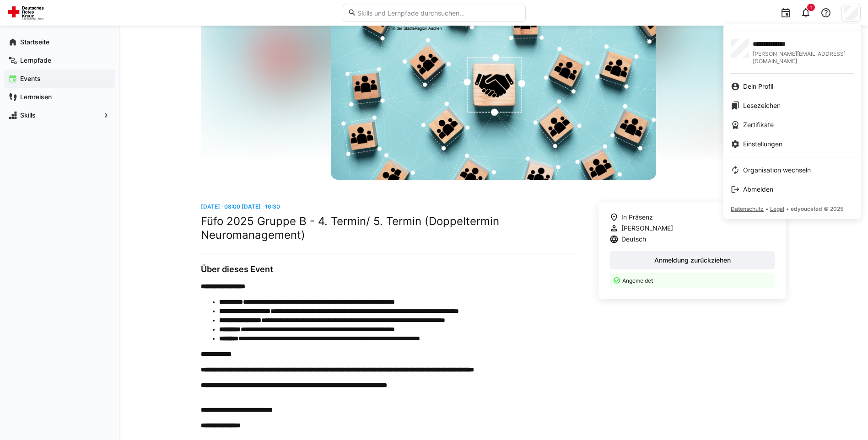 The width and height of the screenshot is (868, 440). What do you see at coordinates (747, 209) in the screenshot?
I see `span: Datenschutz` at bounding box center [747, 209].